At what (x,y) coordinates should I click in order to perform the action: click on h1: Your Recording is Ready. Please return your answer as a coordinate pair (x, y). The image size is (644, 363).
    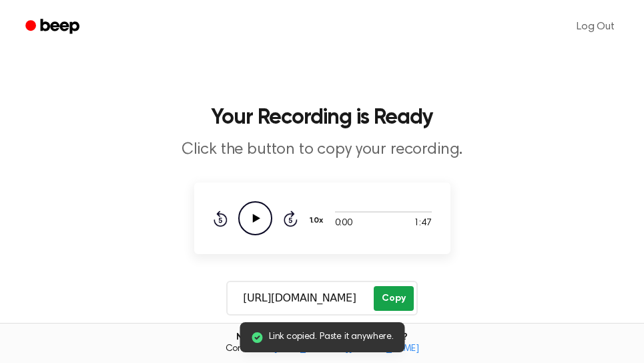
    Looking at the image, I should click on (322, 118).